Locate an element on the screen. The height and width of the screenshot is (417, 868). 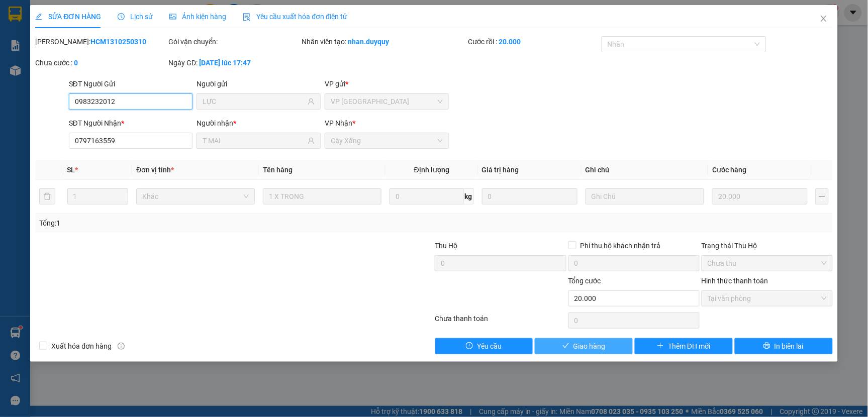
div: Chưa thanh toán is located at coordinates (500, 322).